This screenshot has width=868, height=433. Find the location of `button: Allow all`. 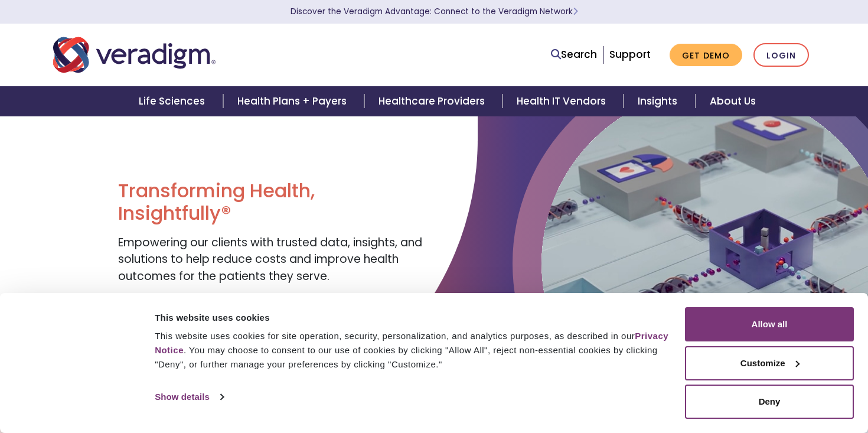

button: Allow all is located at coordinates (769, 324).